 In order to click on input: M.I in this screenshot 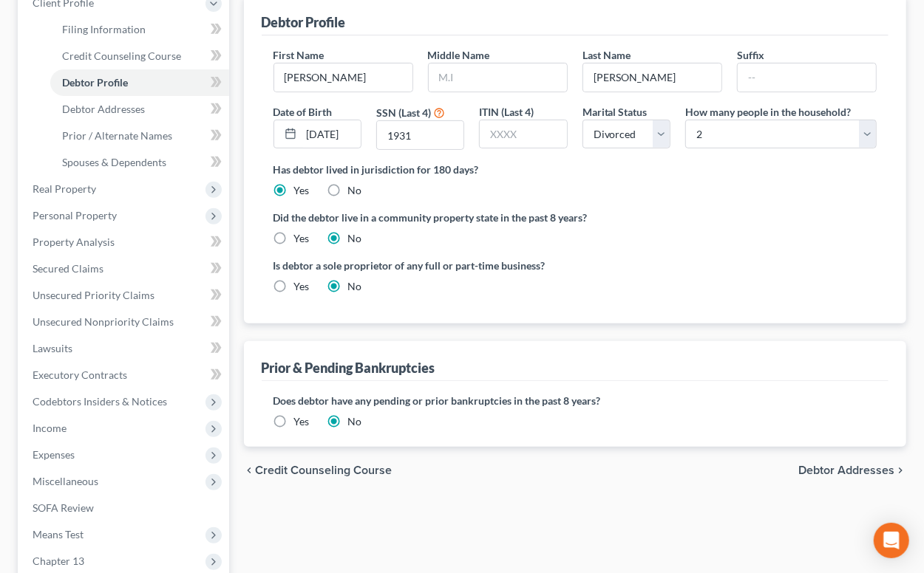, I will do `click(497, 78)`.